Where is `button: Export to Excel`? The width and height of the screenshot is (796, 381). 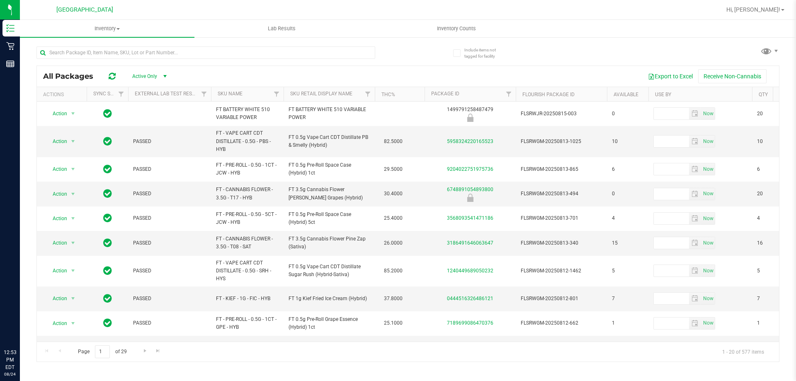
button: Export to Excel is located at coordinates (670, 76).